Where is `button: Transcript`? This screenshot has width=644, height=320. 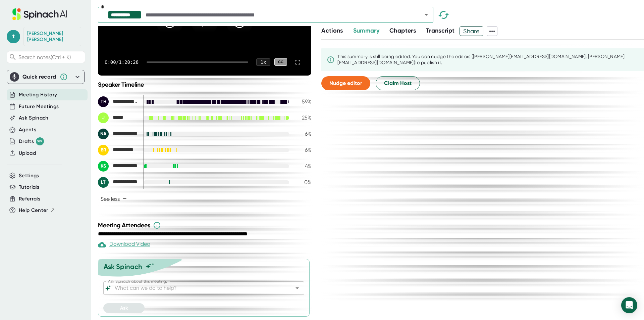 button: Transcript is located at coordinates (440, 31).